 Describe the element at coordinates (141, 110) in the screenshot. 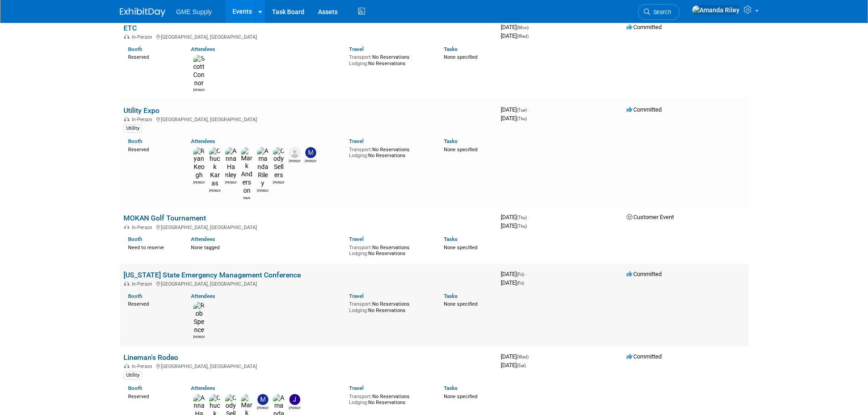

I see `a: Utility Expo` at that location.